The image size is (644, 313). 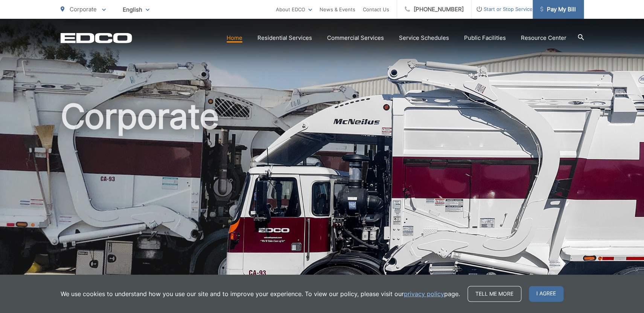 I want to click on p: We use cookies to understand how you use our site and to improve your experience. To view our pol..., so click(x=260, y=294).